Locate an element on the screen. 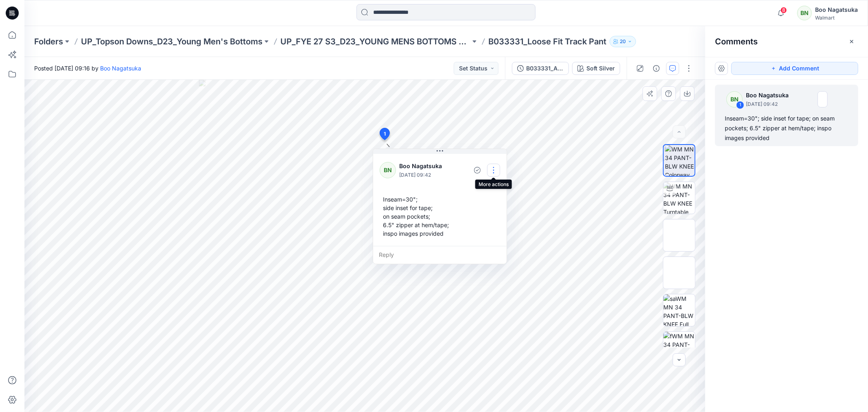 The width and height of the screenshot is (868, 412). button: Add Comment is located at coordinates (795, 69).